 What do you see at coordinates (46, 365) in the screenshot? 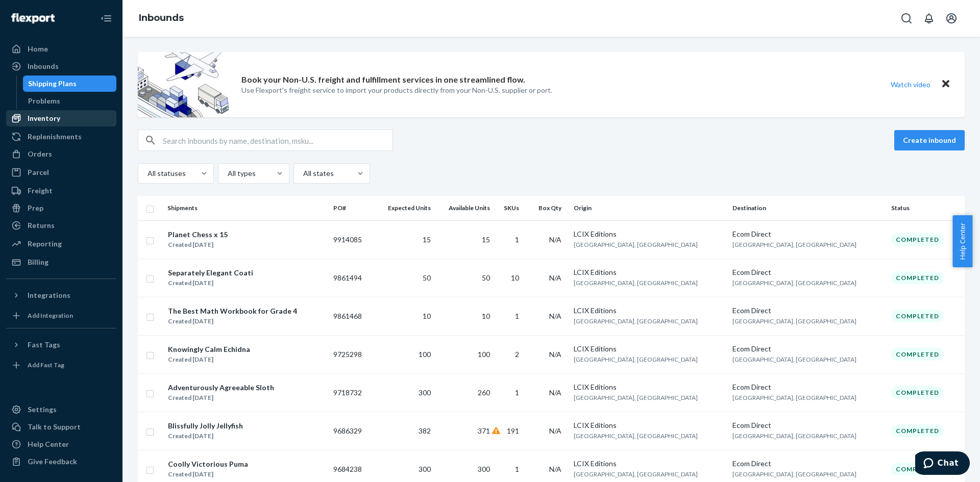
I see `div: Add Fast Tag` at bounding box center [46, 365].